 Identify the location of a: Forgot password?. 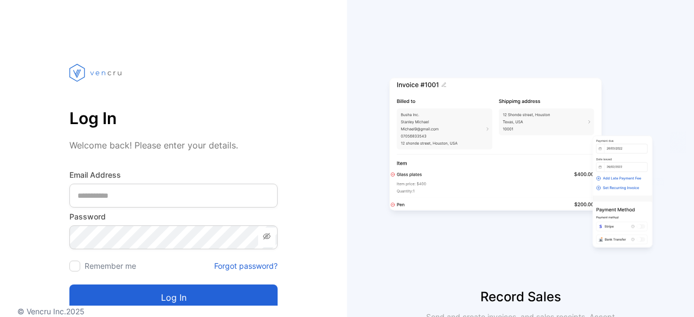
(245, 266).